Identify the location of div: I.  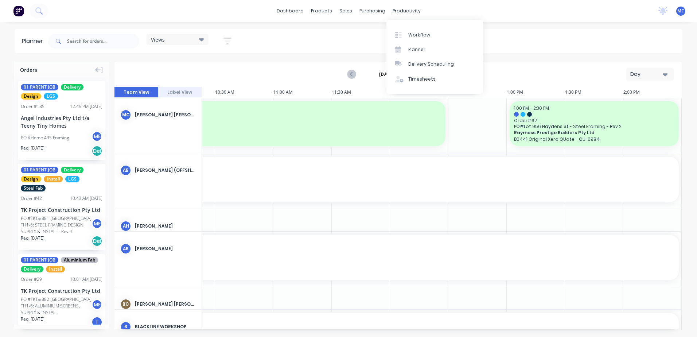
(97, 322).